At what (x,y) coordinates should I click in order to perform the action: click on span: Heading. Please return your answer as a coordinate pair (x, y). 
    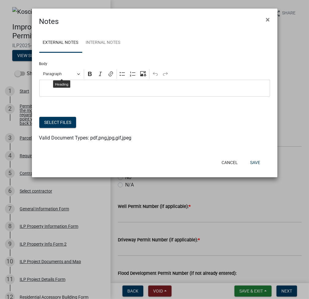
    Looking at the image, I should click on (62, 84).